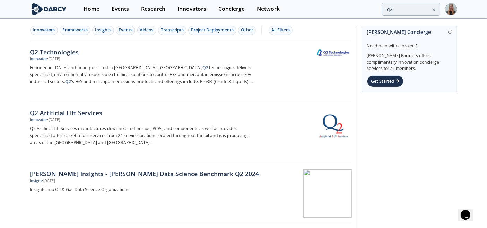 The width and height of the screenshot is (487, 228). Describe the element at coordinates (145, 136) in the screenshot. I see `p: Q2 Artificial Lift Services manufactures downhole rod pumps, PCPs, and components as well as prov...` at that location.